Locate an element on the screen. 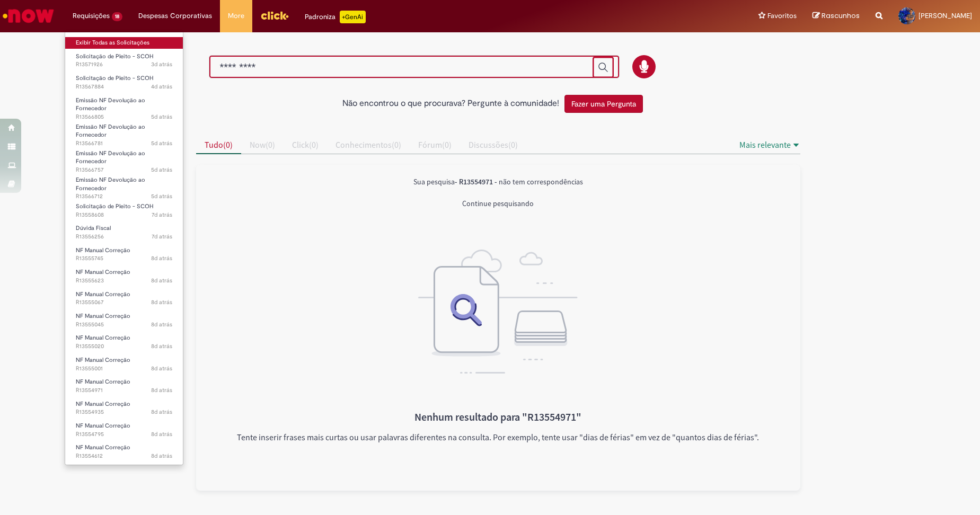 The height and width of the screenshot is (515, 980). span: Dúvida Fiscal is located at coordinates (93, 228).